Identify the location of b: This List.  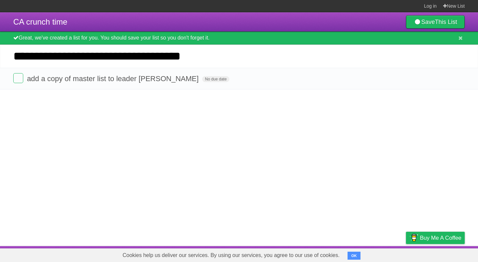
(446, 22).